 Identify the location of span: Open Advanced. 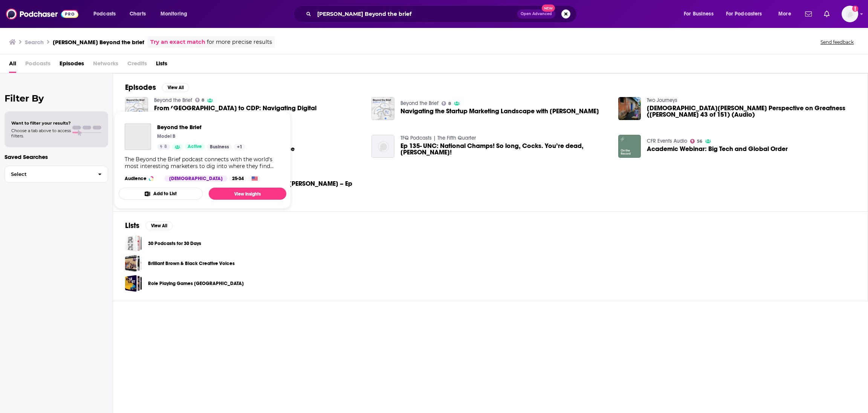
(537, 14).